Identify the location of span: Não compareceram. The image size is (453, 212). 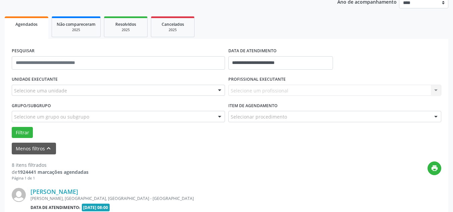
(76, 24).